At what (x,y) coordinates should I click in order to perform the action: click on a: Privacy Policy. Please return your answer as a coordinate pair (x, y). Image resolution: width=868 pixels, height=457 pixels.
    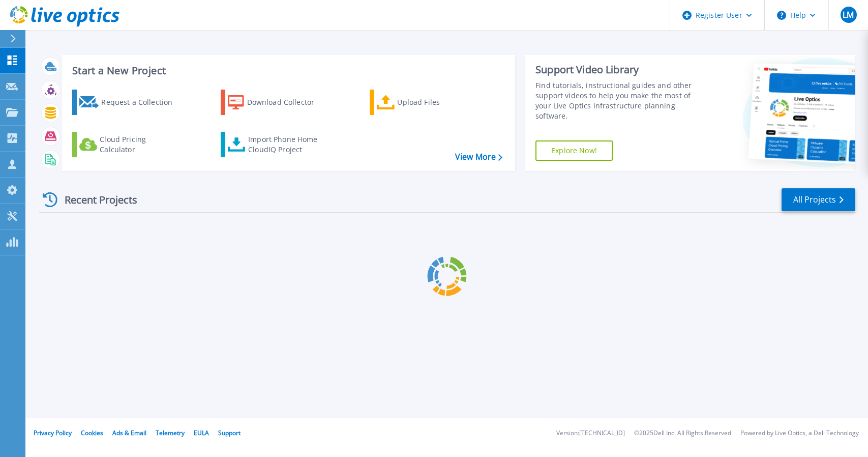
    Looking at the image, I should click on (52, 433).